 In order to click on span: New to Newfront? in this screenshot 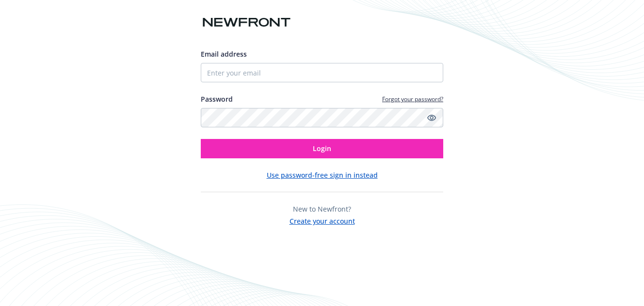, I will do `click(322, 209)`.